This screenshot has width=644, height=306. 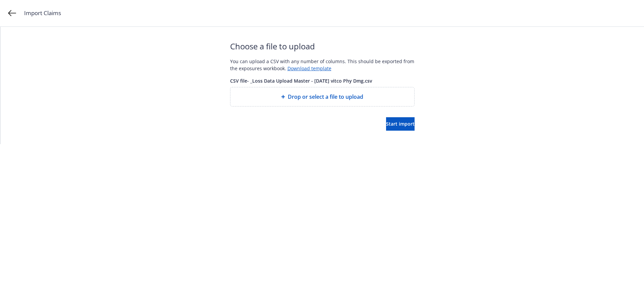 I want to click on span: Drop or select a file to upload, so click(x=325, y=96).